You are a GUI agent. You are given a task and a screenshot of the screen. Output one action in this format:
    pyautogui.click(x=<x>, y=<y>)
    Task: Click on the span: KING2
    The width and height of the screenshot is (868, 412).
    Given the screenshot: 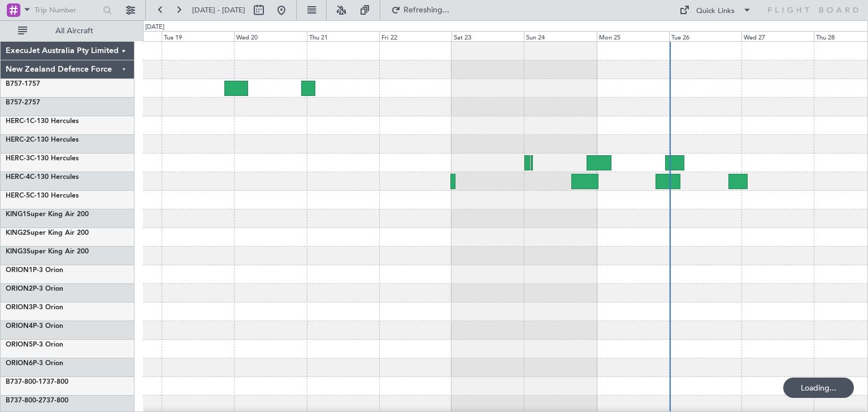 What is the action you would take?
    pyautogui.click(x=16, y=233)
    